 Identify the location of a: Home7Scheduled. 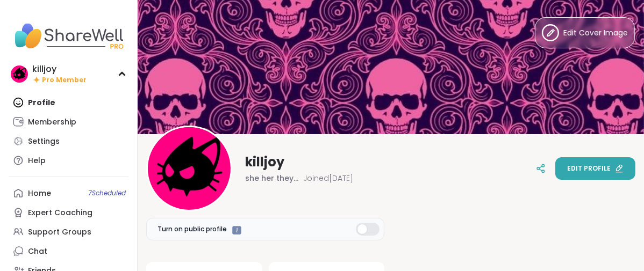
(68, 193).